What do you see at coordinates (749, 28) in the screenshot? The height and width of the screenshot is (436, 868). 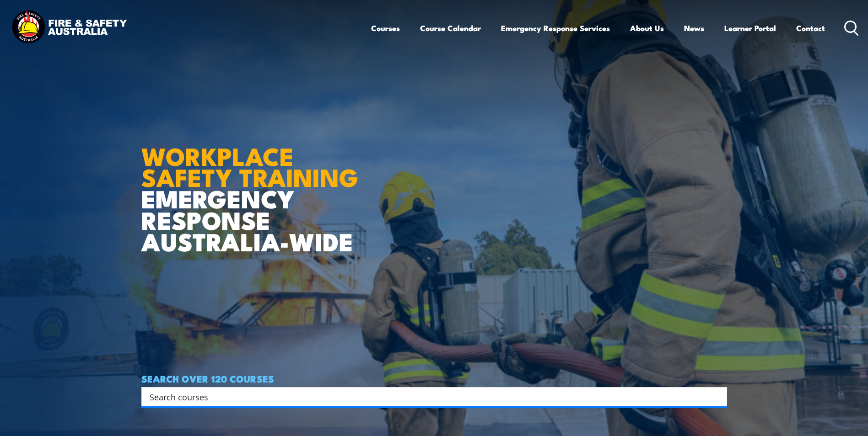 I see `a: Learner Portal` at bounding box center [749, 28].